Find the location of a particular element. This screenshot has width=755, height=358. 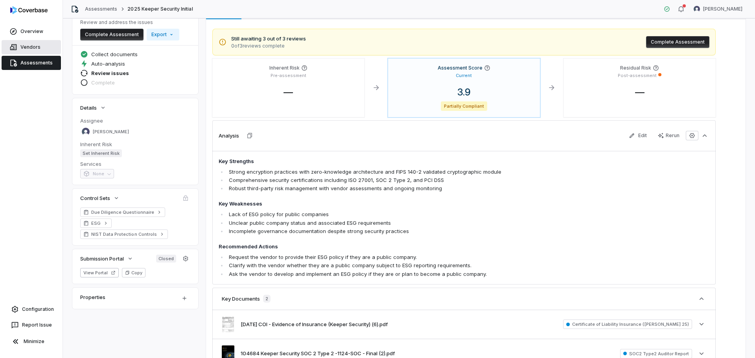

button: 104684 Keeper Security SOC 2 Type 2 -1124-SOC - Final (2).pdf is located at coordinates (318, 354).